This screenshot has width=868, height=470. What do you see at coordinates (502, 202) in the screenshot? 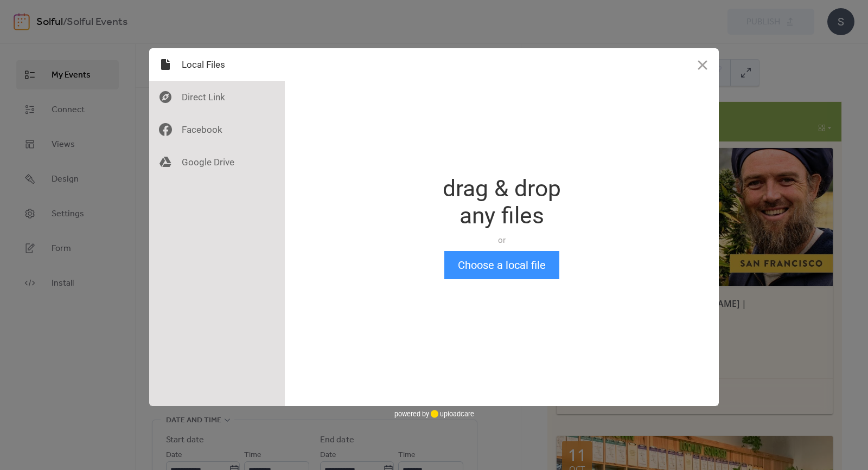
I see `div: drag & drop any files` at bounding box center [502, 202].